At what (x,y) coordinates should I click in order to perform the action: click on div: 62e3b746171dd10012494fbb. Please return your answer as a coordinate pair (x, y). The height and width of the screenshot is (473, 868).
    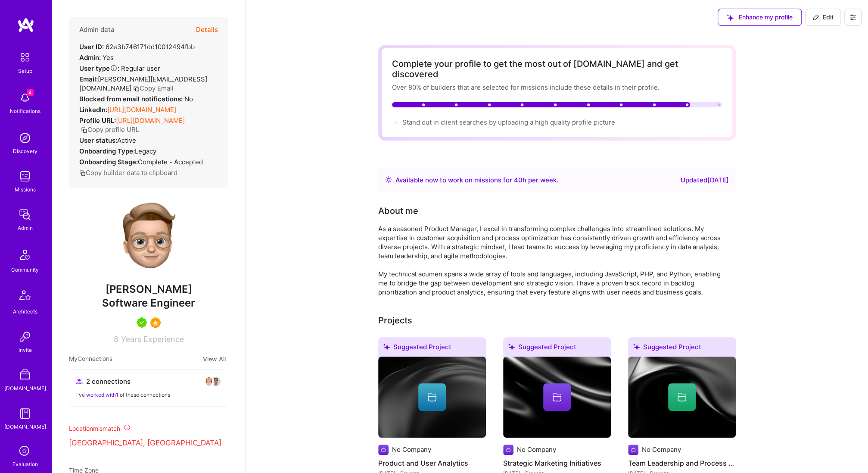
    Looking at the image, I should click on (137, 46).